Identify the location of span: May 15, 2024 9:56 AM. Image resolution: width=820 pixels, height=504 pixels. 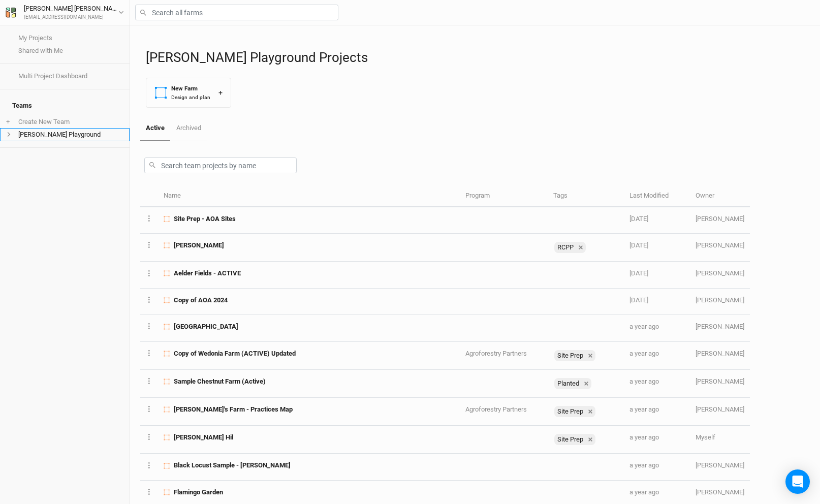
(645, 491).